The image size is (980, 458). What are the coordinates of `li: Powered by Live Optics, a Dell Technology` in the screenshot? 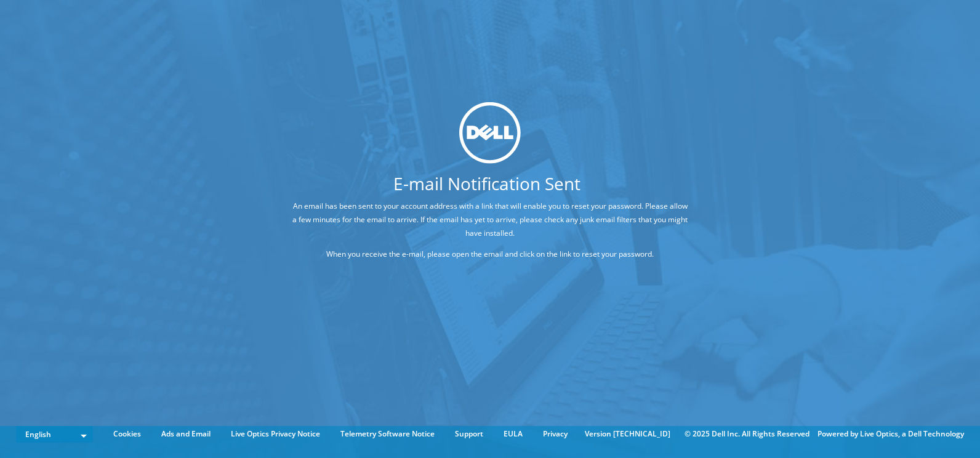 It's located at (891, 434).